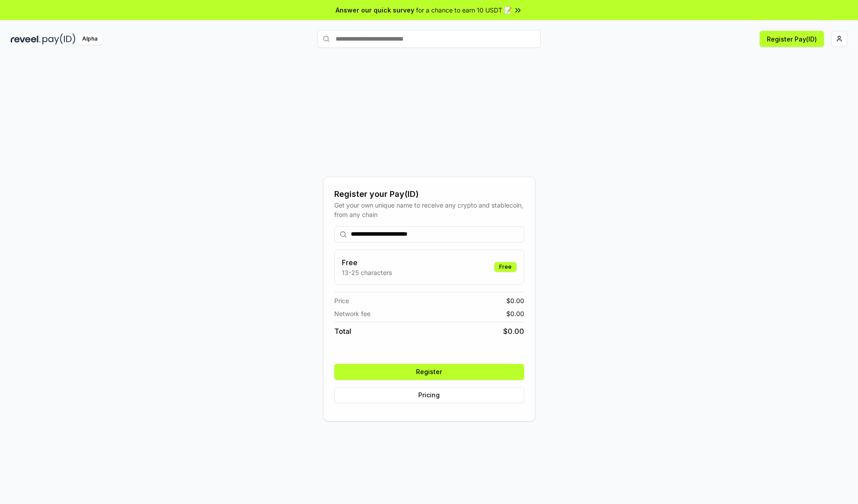  What do you see at coordinates (342, 331) in the screenshot?
I see `span: Total` at bounding box center [342, 331].